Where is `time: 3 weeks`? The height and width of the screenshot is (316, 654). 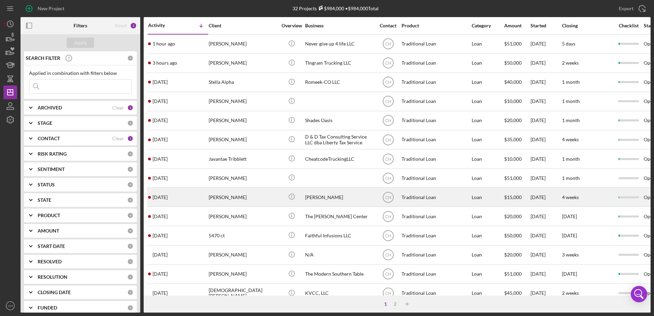 time: 3 weeks is located at coordinates (570, 255).